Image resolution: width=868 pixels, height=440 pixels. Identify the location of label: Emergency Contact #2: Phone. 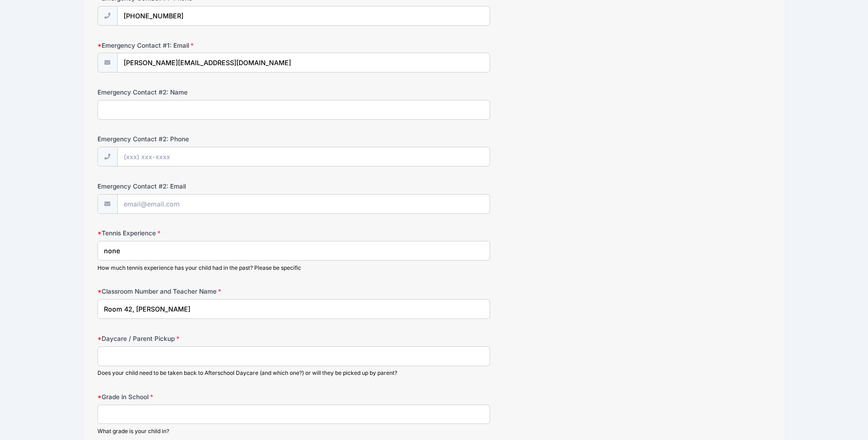
(209, 139).